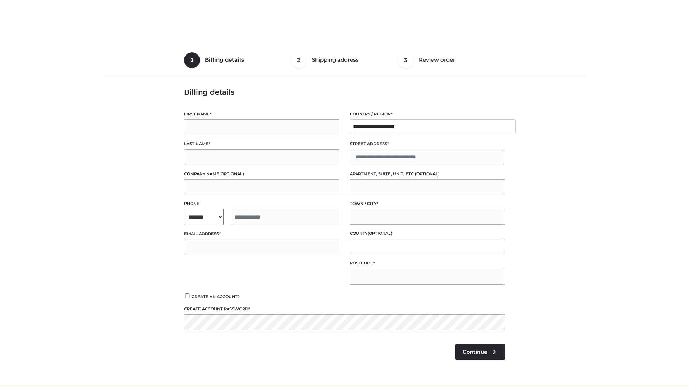 Image resolution: width=689 pixels, height=387 pixels. I want to click on label: Town / City, so click(427, 204).